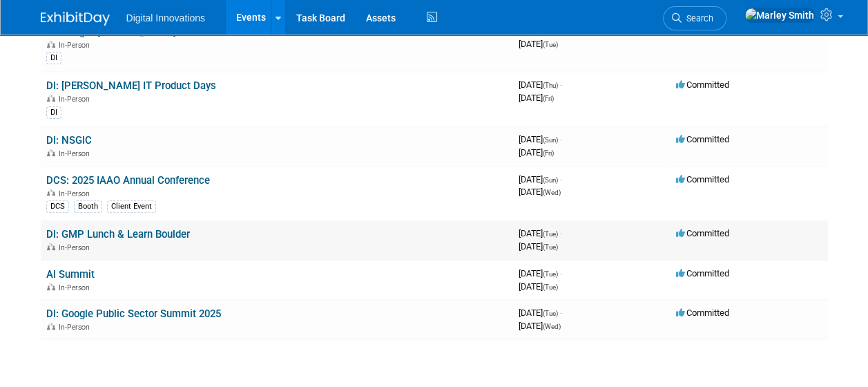 The image size is (868, 387). What do you see at coordinates (76, 19) in the screenshot?
I see `img: ExhibitDay` at bounding box center [76, 19].